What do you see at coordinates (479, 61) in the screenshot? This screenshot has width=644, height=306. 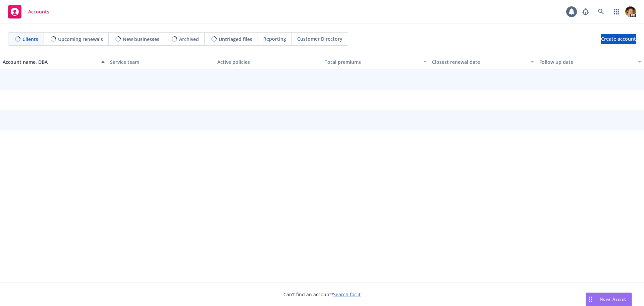 I see `div: Closest renewal date` at bounding box center [479, 61].